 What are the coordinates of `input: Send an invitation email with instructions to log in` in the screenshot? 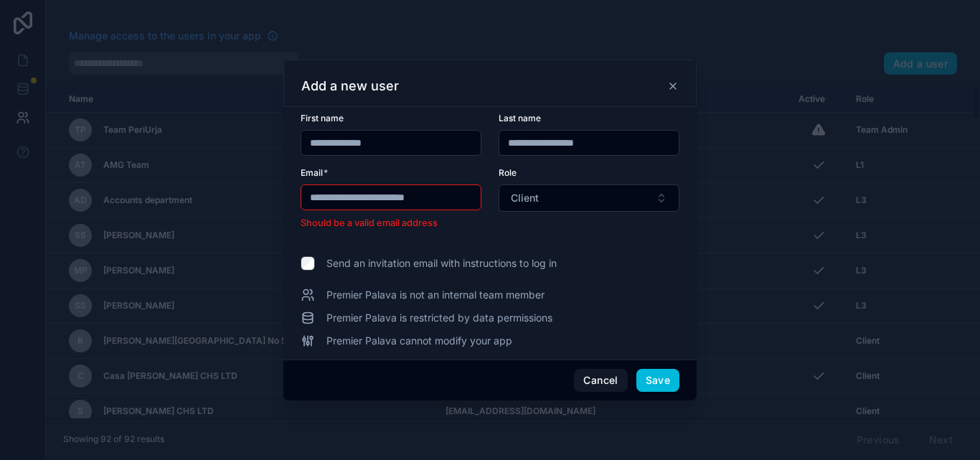 It's located at (307, 263).